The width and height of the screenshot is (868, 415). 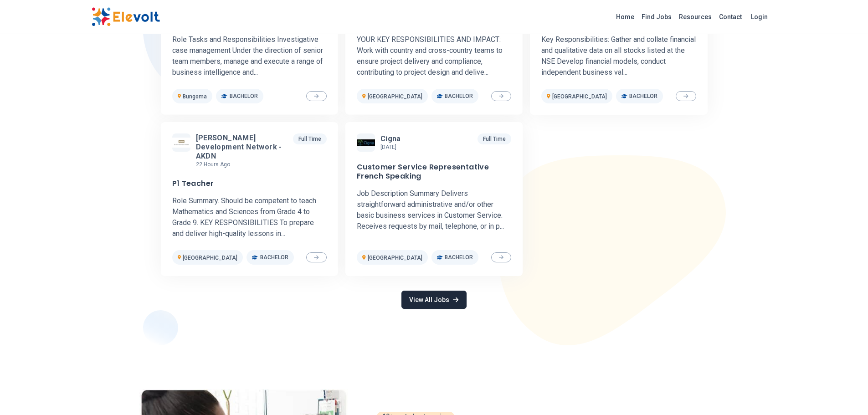 What do you see at coordinates (696, 17) in the screenshot?
I see `a: Resources` at bounding box center [696, 17].